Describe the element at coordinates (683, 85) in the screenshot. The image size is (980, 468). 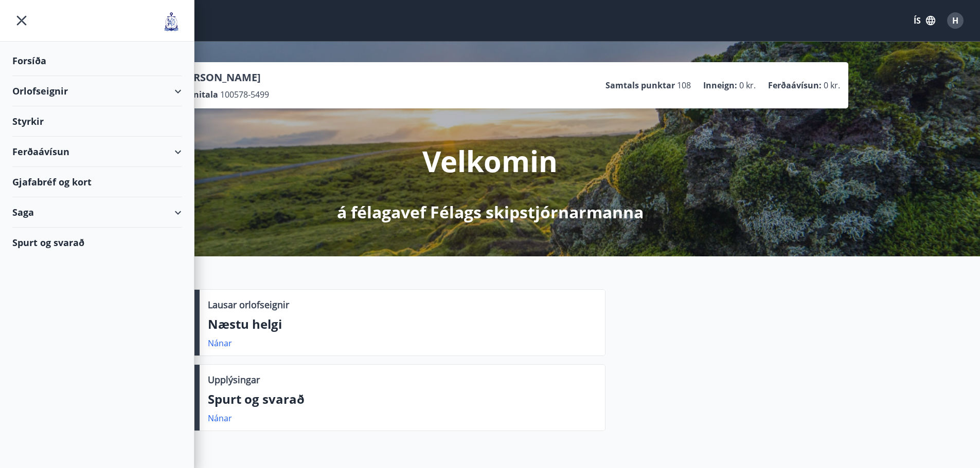
I see `span: 108` at that location.